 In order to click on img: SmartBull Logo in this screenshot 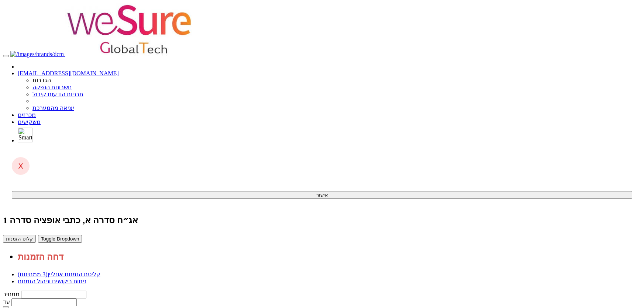, I will do `click(25, 135)`.